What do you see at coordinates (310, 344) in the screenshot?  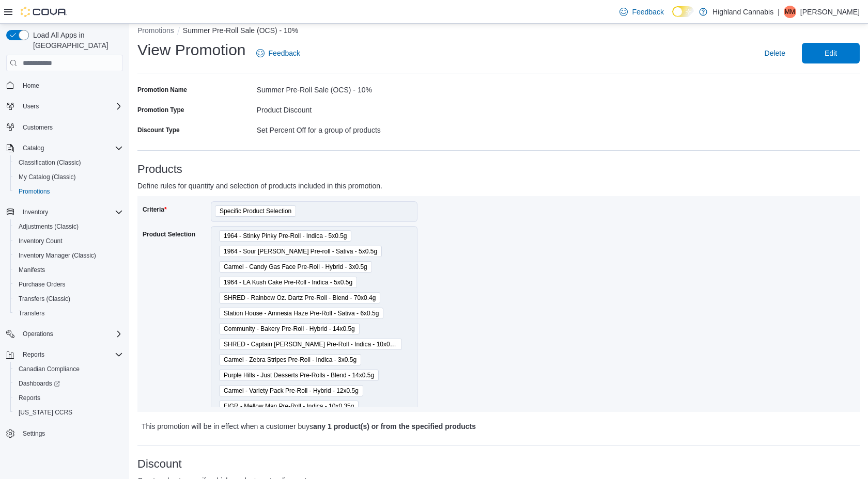 I see `span: SHRED - Captain Kush Dartz Pre-Roll - Indica - 10x0.4g` at bounding box center [310, 344].